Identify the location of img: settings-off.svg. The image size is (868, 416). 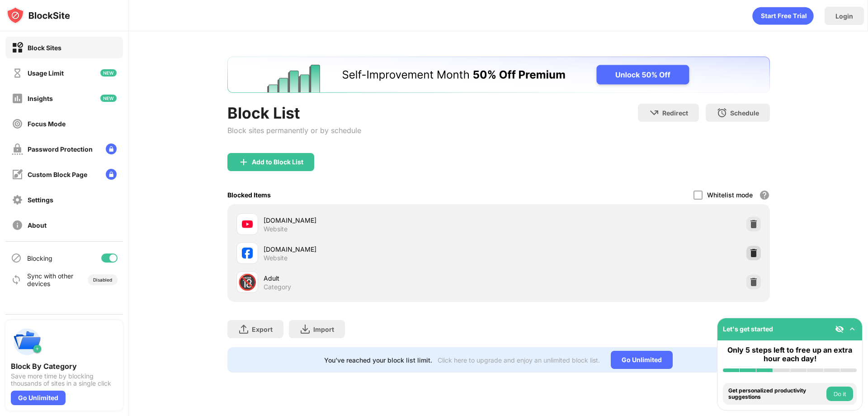
(17, 199).